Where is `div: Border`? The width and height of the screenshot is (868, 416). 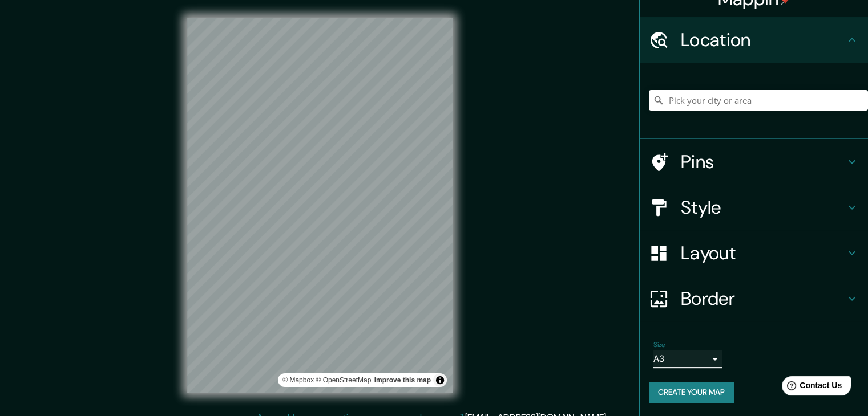
div: Border is located at coordinates (754, 299).